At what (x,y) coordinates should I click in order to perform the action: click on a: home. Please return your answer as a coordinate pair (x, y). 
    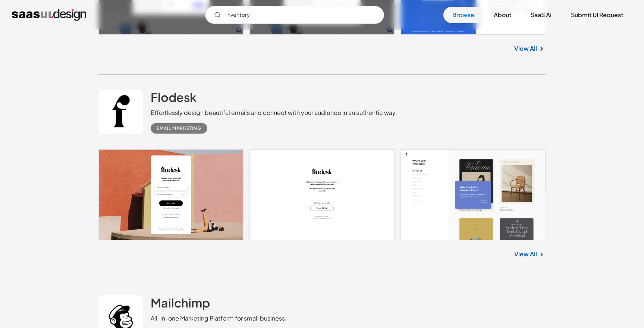
    Looking at the image, I should click on (49, 15).